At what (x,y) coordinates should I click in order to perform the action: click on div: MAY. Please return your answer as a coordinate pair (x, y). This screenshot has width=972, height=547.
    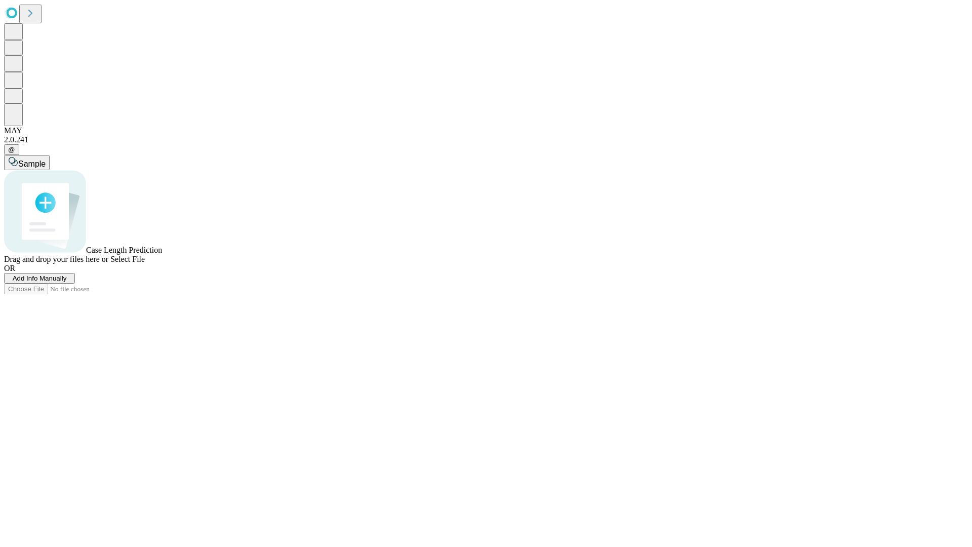
    Looking at the image, I should click on (486, 131).